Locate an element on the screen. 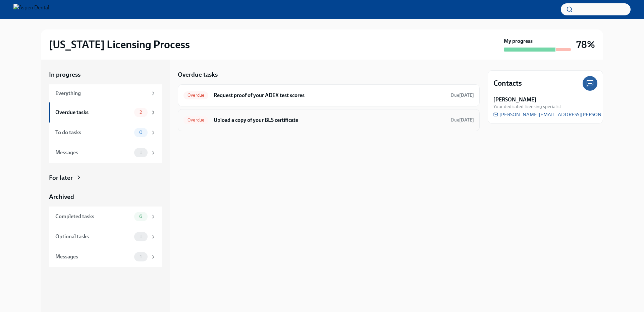 The image size is (644, 319). a: Everything is located at coordinates (105, 93).